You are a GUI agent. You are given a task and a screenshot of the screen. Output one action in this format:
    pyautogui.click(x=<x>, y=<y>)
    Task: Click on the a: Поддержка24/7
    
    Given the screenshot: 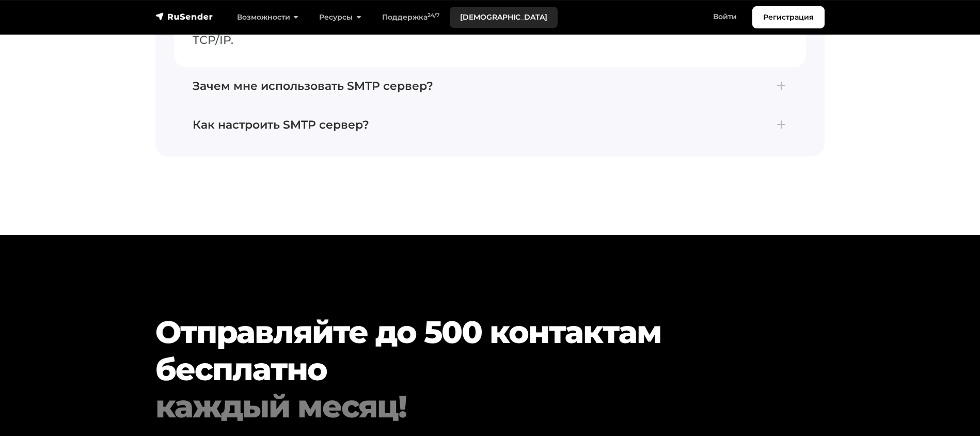 What is the action you would take?
    pyautogui.click(x=411, y=17)
    